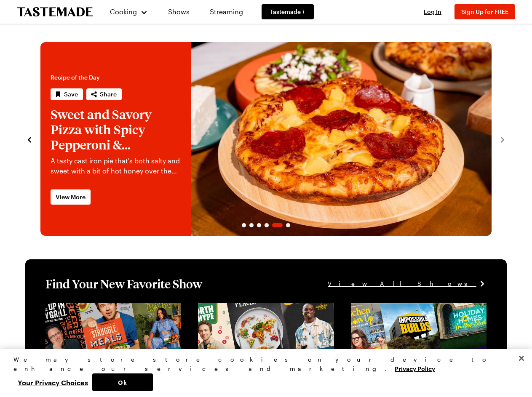  What do you see at coordinates (402, 284) in the screenshot?
I see `span: View All Shows` at bounding box center [402, 284].